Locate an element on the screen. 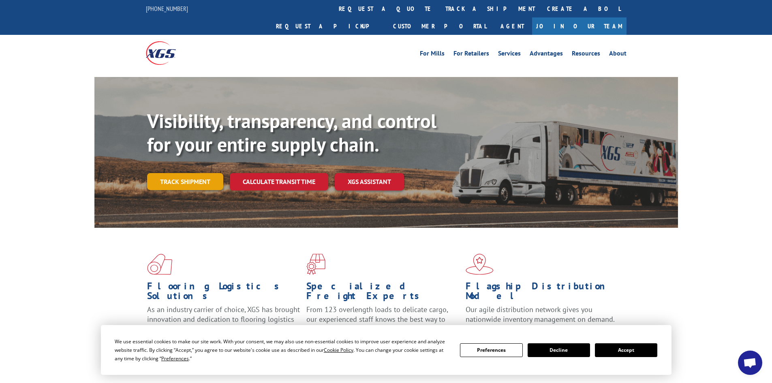  a: Services is located at coordinates (509, 55).